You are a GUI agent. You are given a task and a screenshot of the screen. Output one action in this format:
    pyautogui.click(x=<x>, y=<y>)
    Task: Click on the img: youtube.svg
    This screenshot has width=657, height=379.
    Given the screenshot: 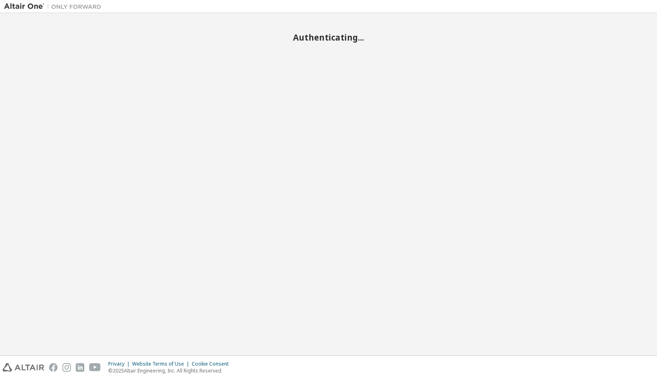 What is the action you would take?
    pyautogui.click(x=95, y=367)
    